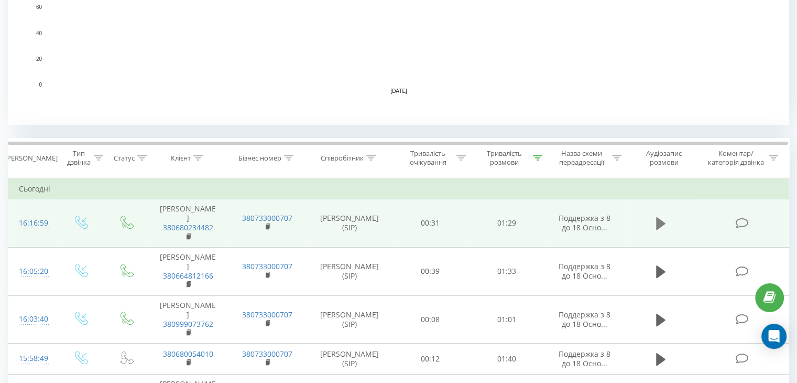 This screenshot has height=383, width=797. What do you see at coordinates (506, 359) in the screenshot?
I see `td: 01:40` at bounding box center [506, 359].